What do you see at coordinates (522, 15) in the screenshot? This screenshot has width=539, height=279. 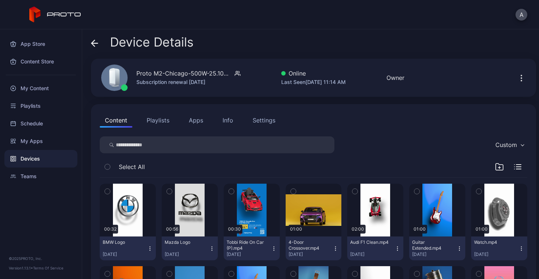 I see `button: A` at bounding box center [522, 15].